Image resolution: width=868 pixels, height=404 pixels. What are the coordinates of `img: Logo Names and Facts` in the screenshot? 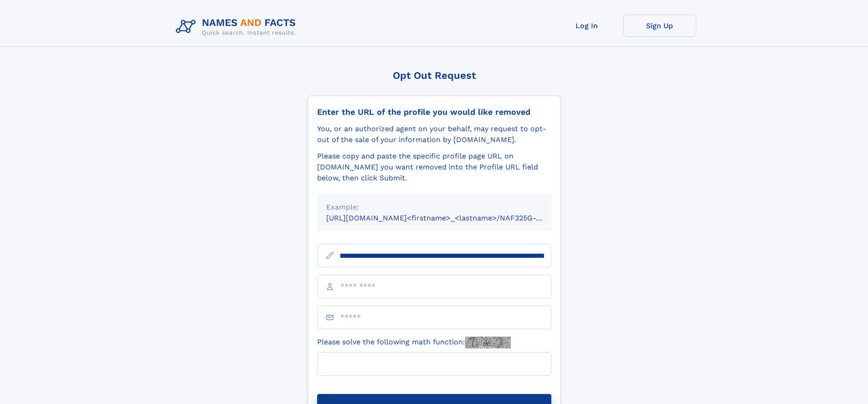 It's located at (238, 27).